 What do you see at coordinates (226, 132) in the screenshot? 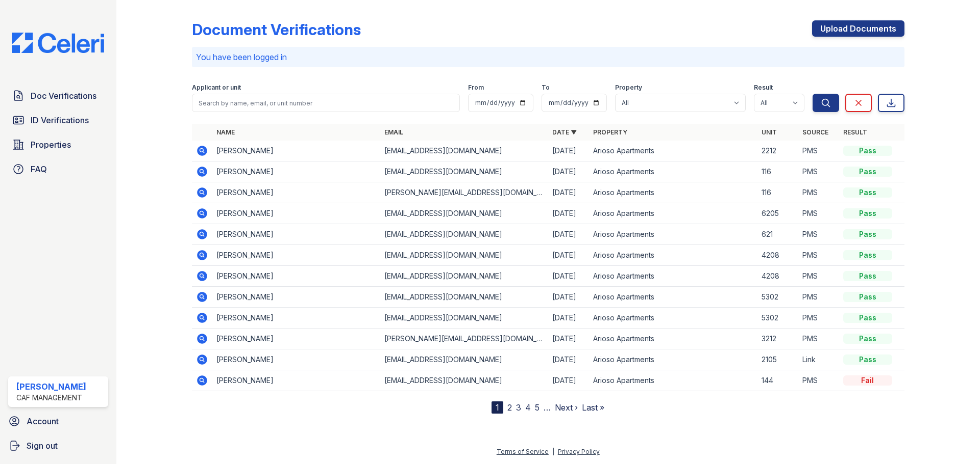
I see `a: Name` at bounding box center [226, 132].